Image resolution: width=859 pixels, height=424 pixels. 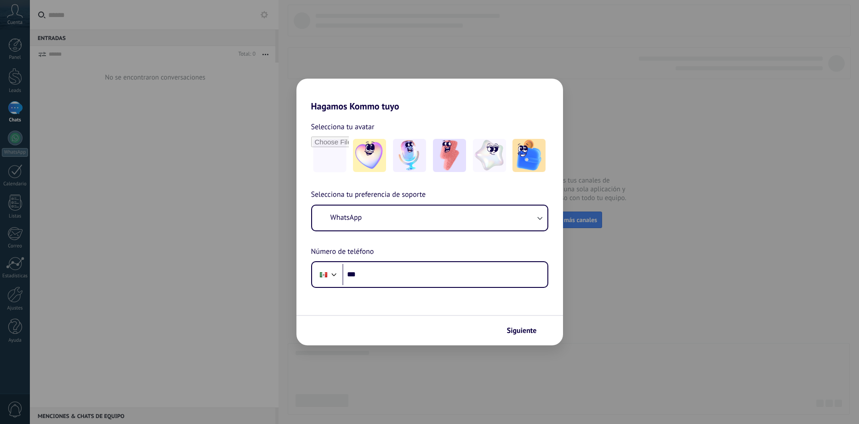 What do you see at coordinates (529, 155) in the screenshot?
I see `img: -5.jpeg` at bounding box center [529, 155].